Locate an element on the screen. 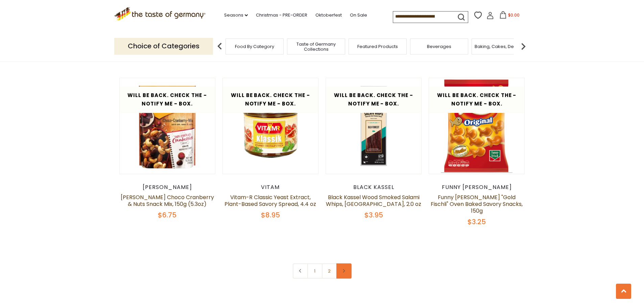  div: Black Kassel is located at coordinates (374, 188).